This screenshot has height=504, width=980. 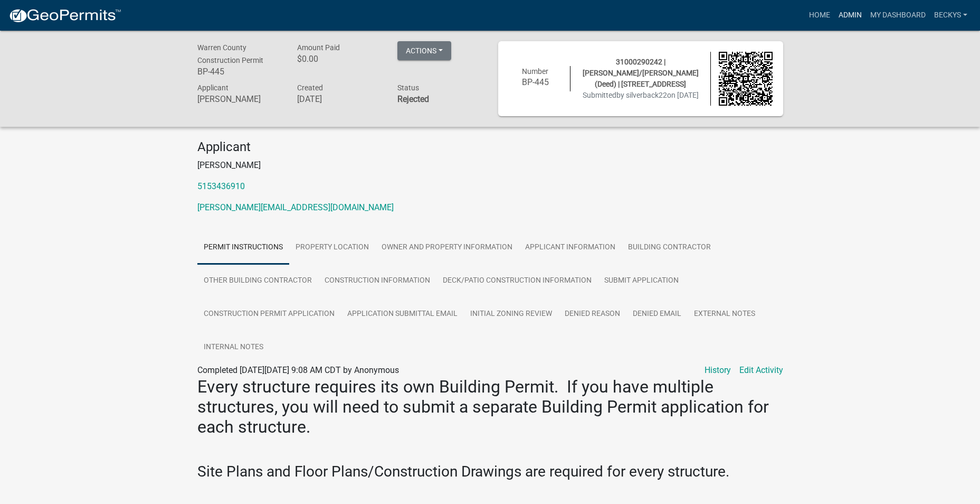 I want to click on a: Initial Zoning Review, so click(x=511, y=314).